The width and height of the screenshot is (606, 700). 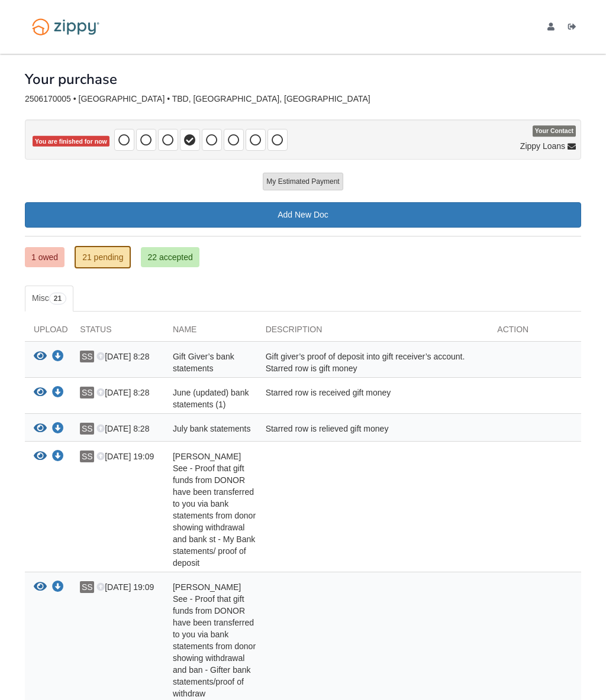 I want to click on a: Download July bank statements, so click(x=58, y=429).